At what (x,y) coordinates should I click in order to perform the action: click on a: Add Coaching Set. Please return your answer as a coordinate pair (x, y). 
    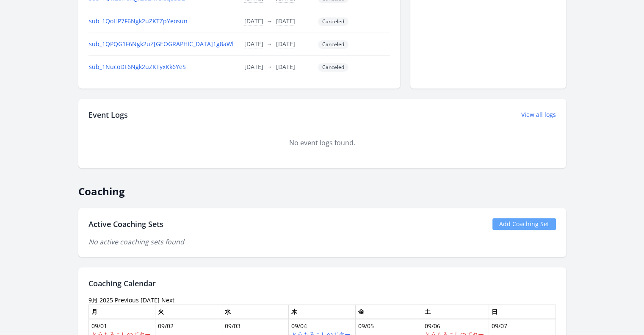
    Looking at the image, I should click on (524, 224).